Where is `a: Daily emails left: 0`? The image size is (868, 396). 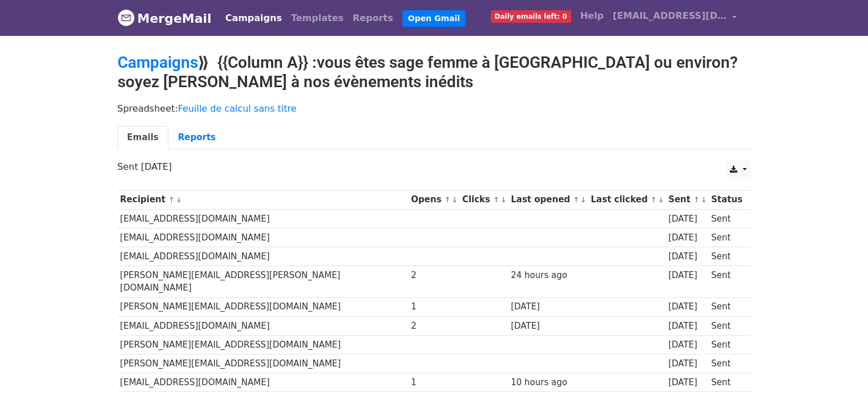
a: Daily emails left: 0 is located at coordinates (531, 16).